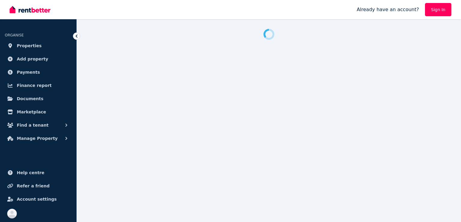 Image resolution: width=461 pixels, height=222 pixels. I want to click on span: ORGANISE, so click(14, 35).